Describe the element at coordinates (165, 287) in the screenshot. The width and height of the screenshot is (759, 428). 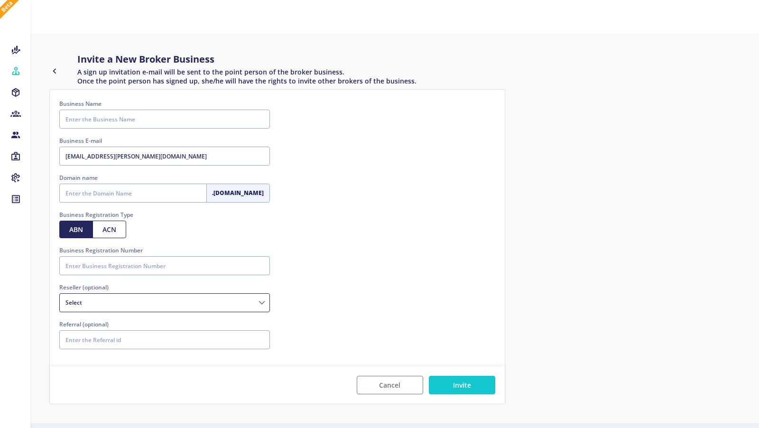
I see `label: Reseller (optional)` at that location.